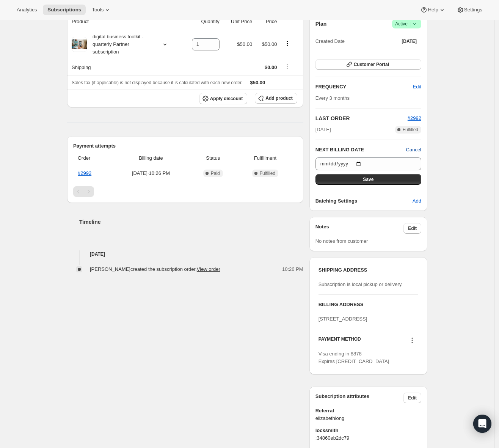 The image size is (499, 448). What do you see at coordinates (417, 201) in the screenshot?
I see `button: Add` at bounding box center [417, 201].